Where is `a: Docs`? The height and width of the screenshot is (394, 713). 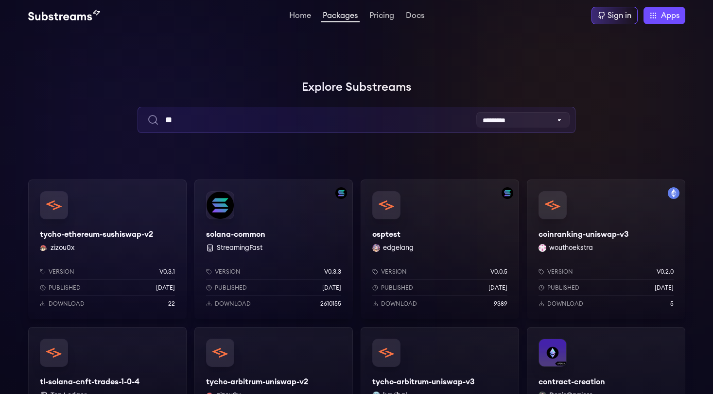
a: Docs is located at coordinates (415, 17).